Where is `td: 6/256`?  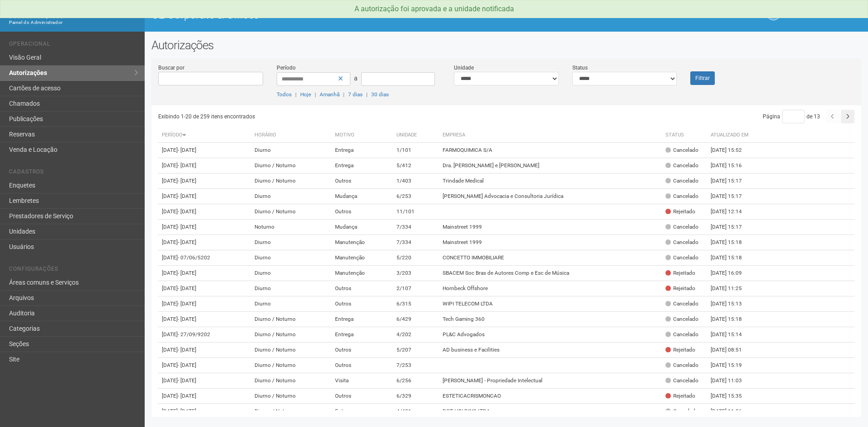 td: 6/256 is located at coordinates (416, 381).